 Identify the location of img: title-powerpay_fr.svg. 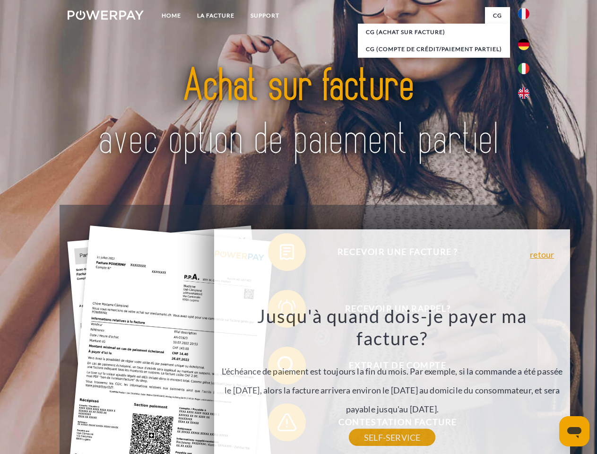
(298, 113).